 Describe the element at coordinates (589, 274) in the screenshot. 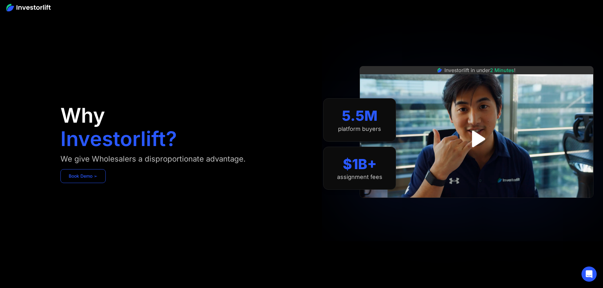

I see `div: Open Intercom Messenger` at that location.